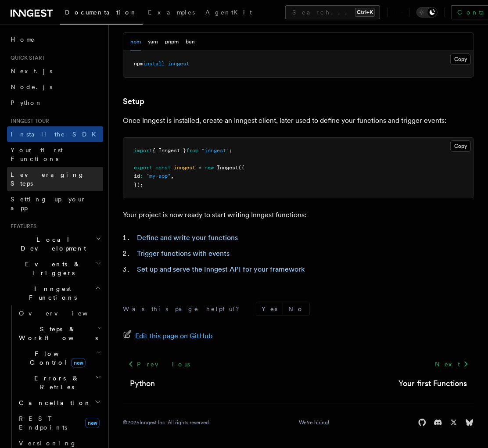 The image size is (488, 448). Describe the element at coordinates (59, 383) in the screenshot. I see `button: Errors & Retries` at that location.